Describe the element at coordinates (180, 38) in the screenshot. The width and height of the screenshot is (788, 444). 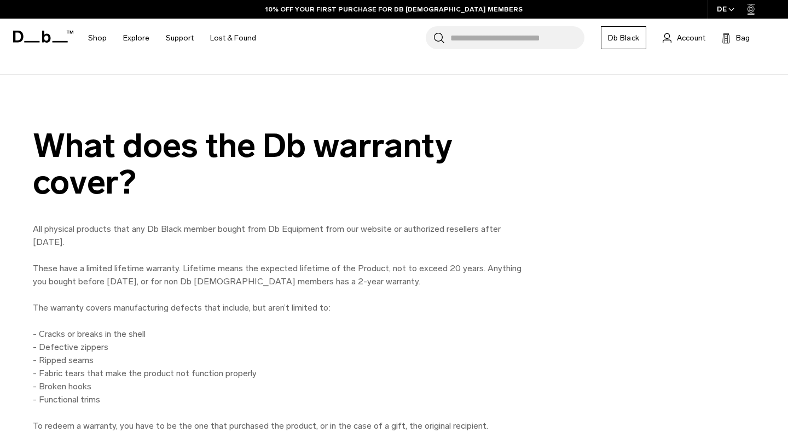
I see `a: Support` at that location.